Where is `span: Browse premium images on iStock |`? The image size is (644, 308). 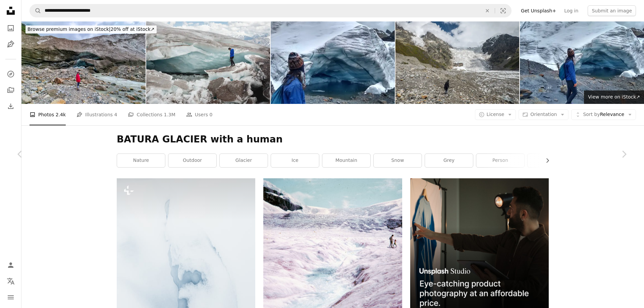
span: Browse premium images on iStock | is located at coordinates (69, 29).